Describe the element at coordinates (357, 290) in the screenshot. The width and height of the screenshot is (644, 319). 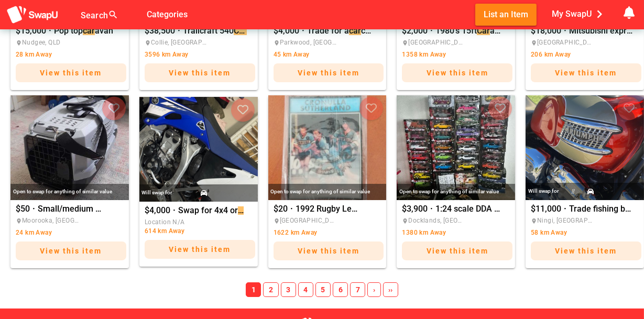
I see `span: 7` at that location.